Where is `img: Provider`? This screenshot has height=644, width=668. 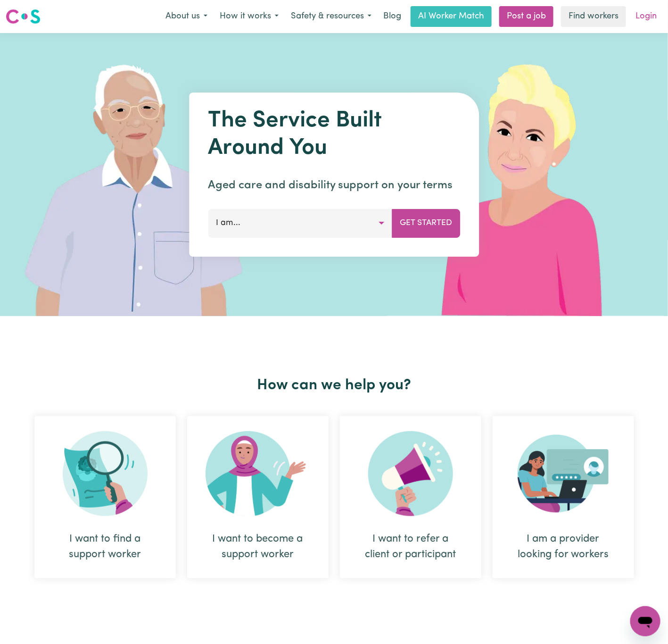 img: Provider is located at coordinates (564, 474).